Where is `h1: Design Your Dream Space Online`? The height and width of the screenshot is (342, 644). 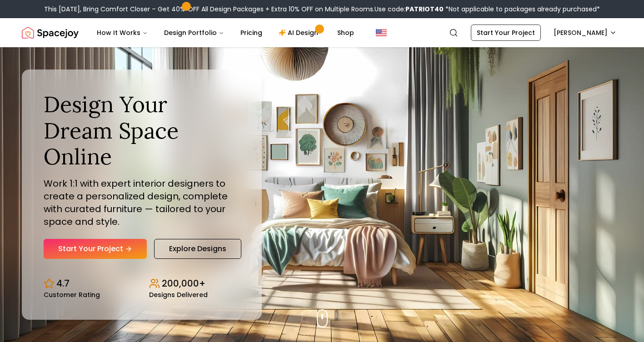 h1: Design Your Dream Space Online is located at coordinates (142, 130).